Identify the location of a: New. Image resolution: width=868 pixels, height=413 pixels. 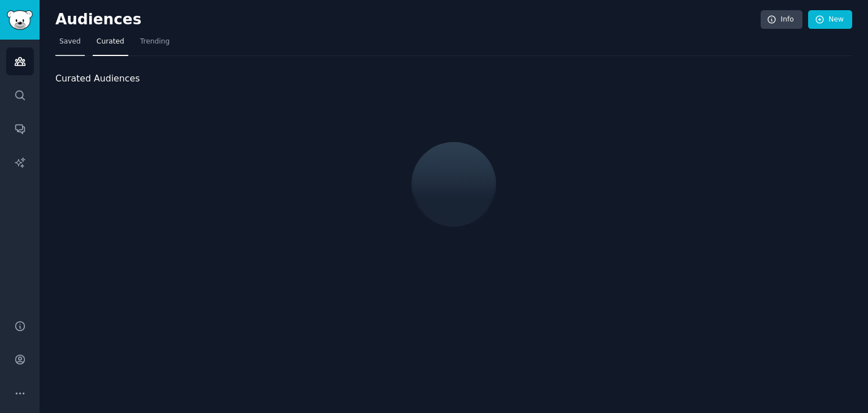
(830, 20).